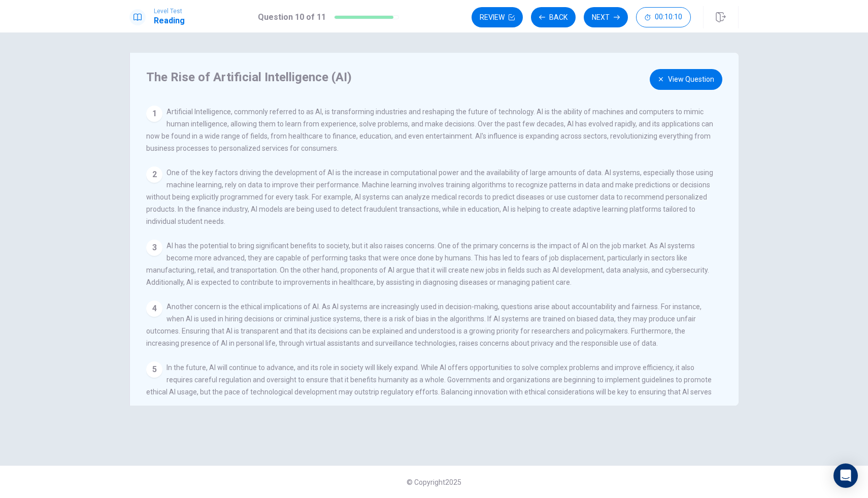 The height and width of the screenshot is (498, 868). What do you see at coordinates (154, 114) in the screenshot?
I see `div: 1` at bounding box center [154, 114].